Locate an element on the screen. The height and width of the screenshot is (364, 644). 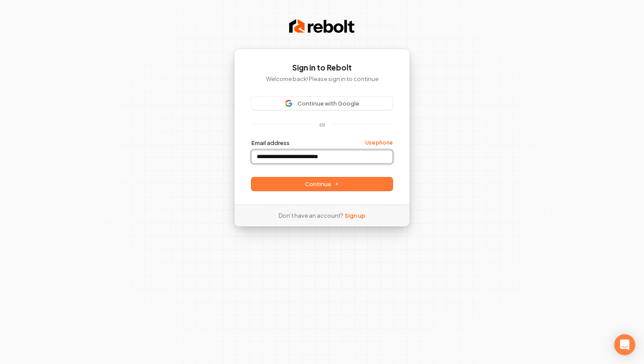
button: Sign in with GoogleContinue with Google is located at coordinates (322, 103).